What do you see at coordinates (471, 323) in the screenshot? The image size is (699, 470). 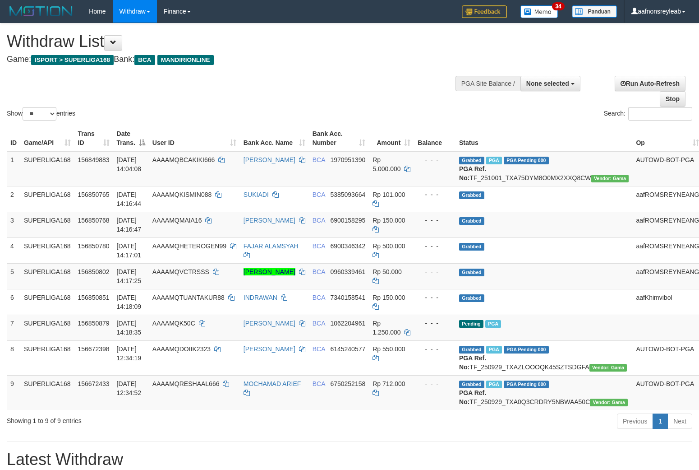 I see `span: Pending` at bounding box center [471, 323].